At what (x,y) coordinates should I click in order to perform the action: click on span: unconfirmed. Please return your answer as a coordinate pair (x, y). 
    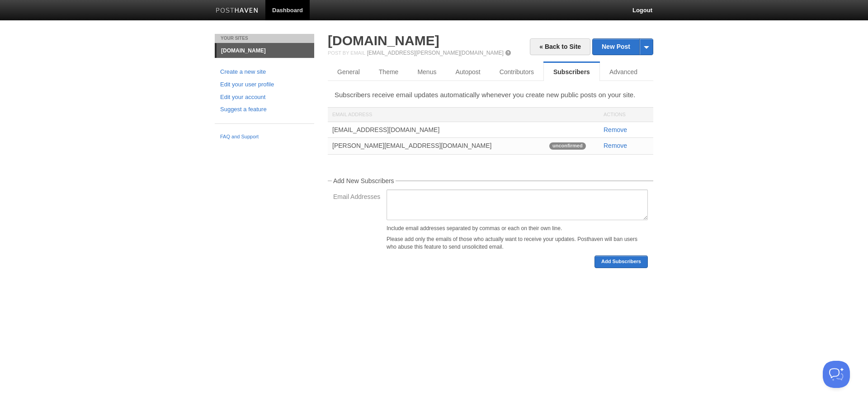
    Looking at the image, I should click on (568, 146).